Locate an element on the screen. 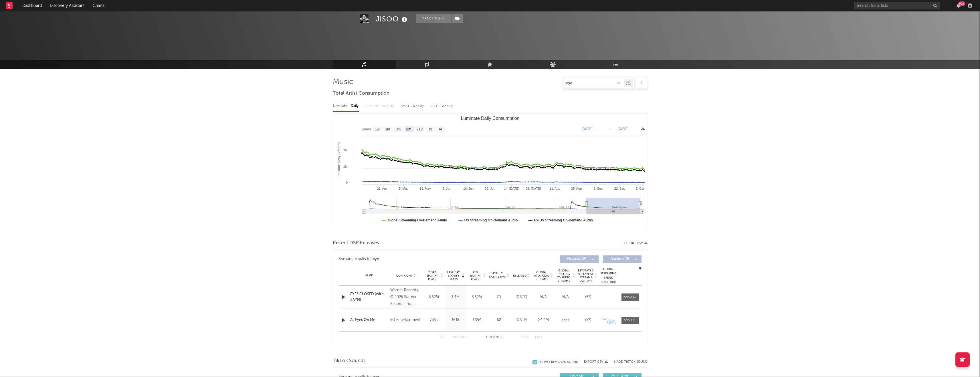 The width and height of the screenshot is (980, 377). text: 1M is located at coordinates (345, 167).